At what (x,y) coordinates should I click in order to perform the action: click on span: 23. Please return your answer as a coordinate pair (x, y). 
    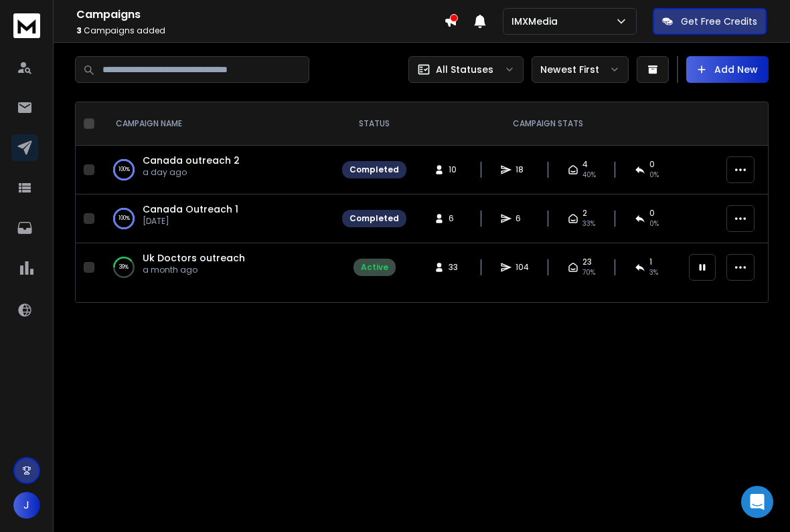
    Looking at the image, I should click on (587, 262).